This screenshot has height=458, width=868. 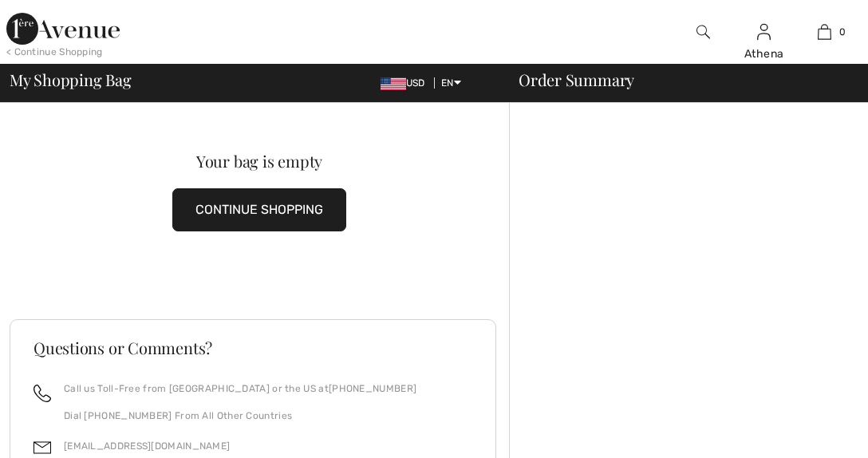 What do you see at coordinates (842, 32) in the screenshot?
I see `span: 0` at bounding box center [842, 32].